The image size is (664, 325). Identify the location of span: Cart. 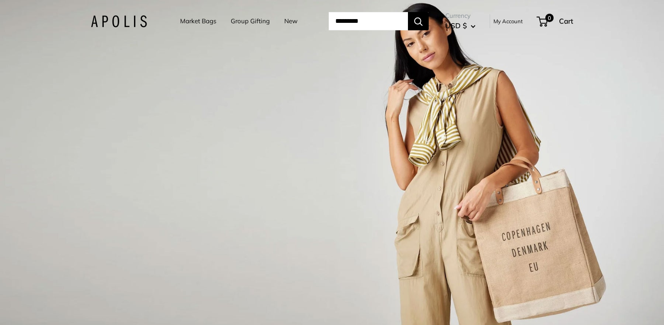
(566, 21).